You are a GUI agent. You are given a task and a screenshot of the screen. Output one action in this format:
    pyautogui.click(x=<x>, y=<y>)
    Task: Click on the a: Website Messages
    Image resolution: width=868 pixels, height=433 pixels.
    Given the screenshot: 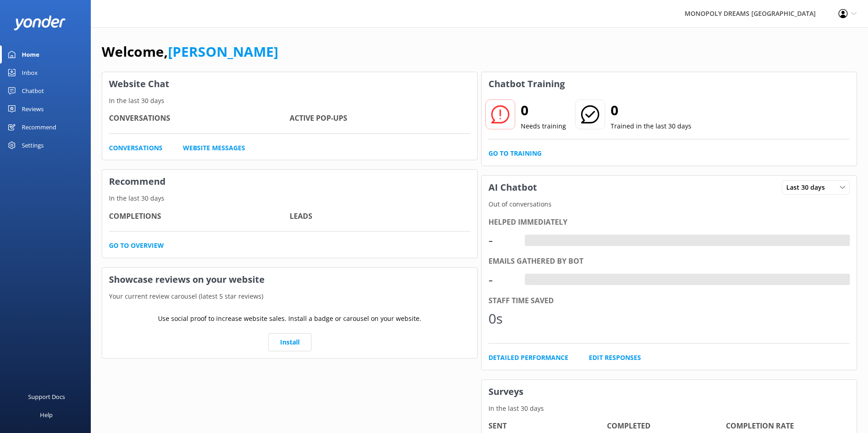 What is the action you would take?
    pyautogui.click(x=214, y=148)
    